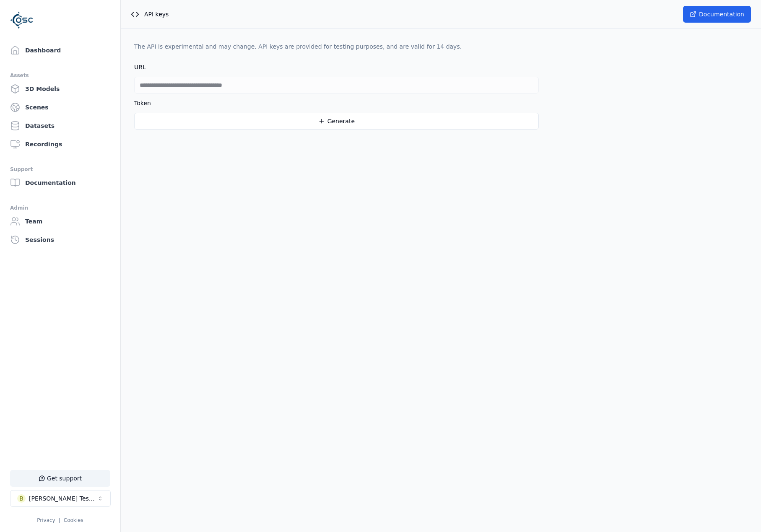 The height and width of the screenshot is (532, 761). Describe the element at coordinates (60, 208) in the screenshot. I see `div: Admin` at that location.